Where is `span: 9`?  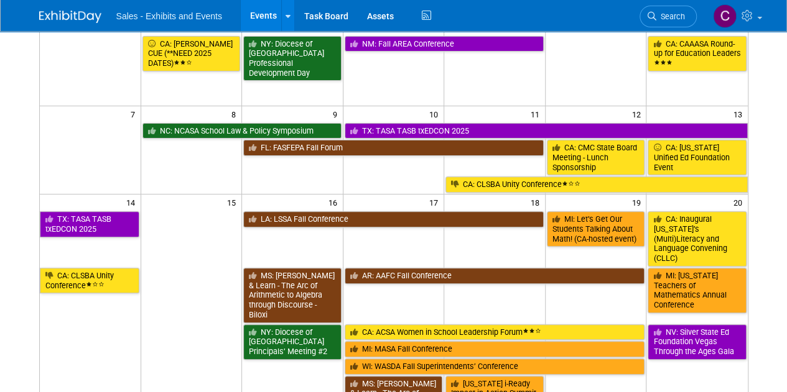
span: 9 is located at coordinates (337, 114).